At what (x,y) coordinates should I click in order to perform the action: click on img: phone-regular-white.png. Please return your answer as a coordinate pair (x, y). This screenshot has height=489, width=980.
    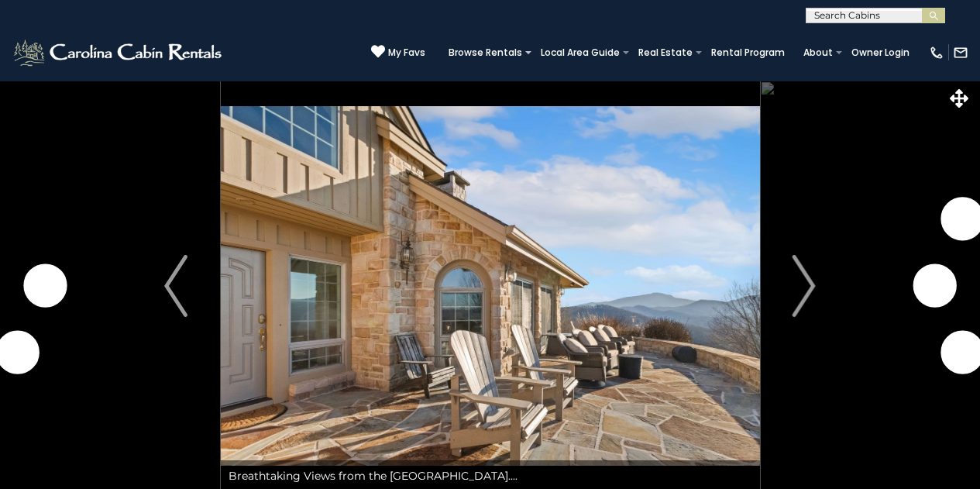
    Looking at the image, I should click on (936, 53).